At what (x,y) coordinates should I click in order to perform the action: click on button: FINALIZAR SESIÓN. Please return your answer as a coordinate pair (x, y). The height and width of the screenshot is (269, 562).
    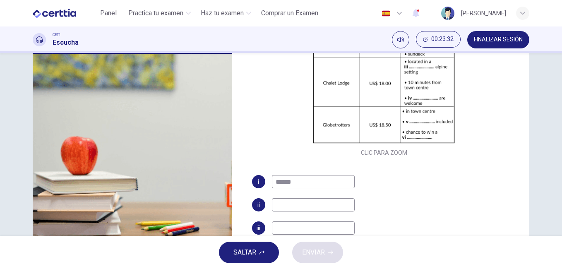
    Looking at the image, I should click on (498, 40).